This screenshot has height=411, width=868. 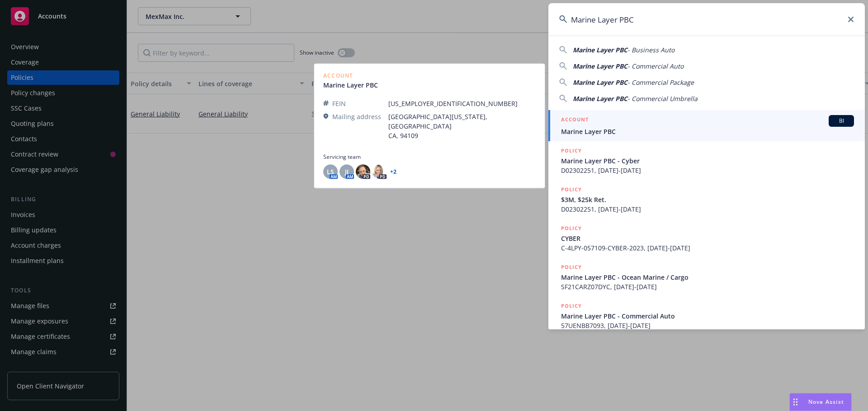 What do you see at coordinates (707, 200) in the screenshot?
I see `span: $3M, $25k Ret.` at bounding box center [707, 200].